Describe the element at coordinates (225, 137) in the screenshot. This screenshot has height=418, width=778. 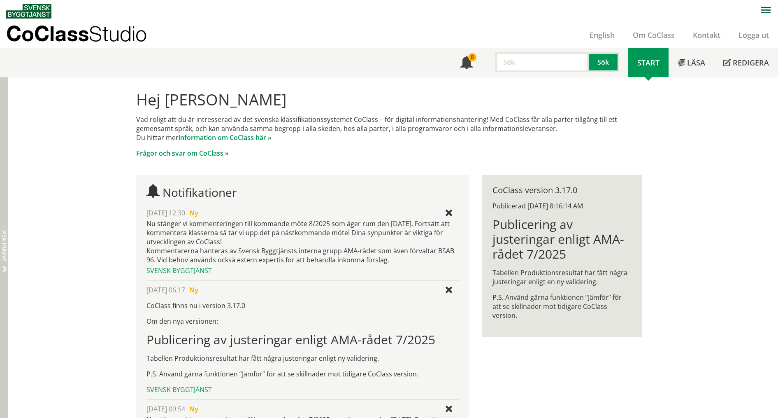
I see `a: information om CoClass här »` at that location.